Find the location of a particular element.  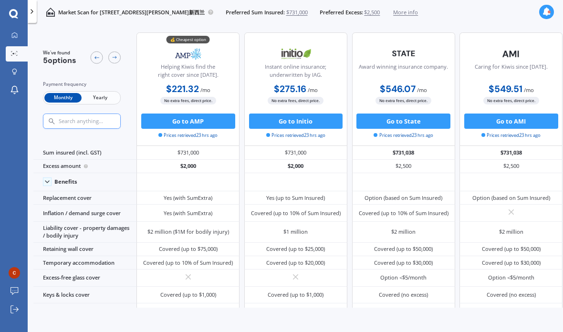

div: Covered (up to $20,000) is located at coordinates (295, 263).